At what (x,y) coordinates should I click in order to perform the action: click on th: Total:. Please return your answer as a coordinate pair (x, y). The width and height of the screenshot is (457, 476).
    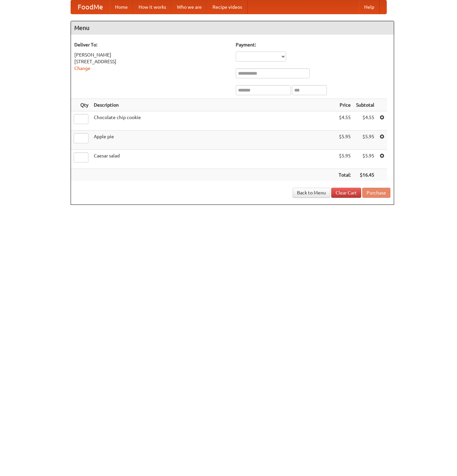
    Looking at the image, I should click on (345, 175).